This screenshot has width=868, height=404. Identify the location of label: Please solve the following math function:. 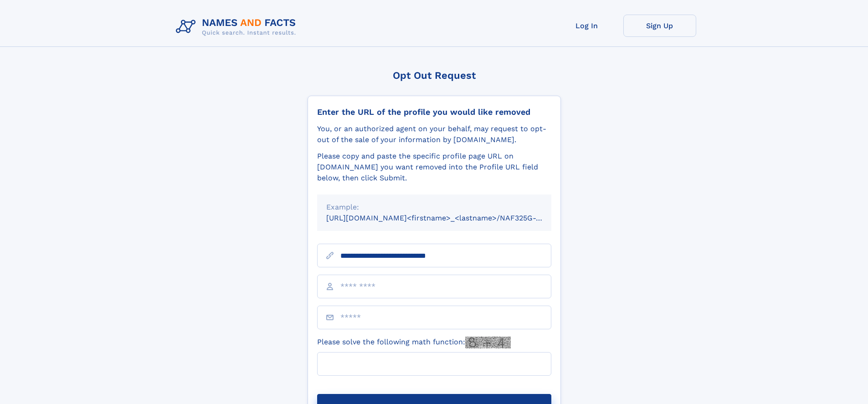
(413, 342).